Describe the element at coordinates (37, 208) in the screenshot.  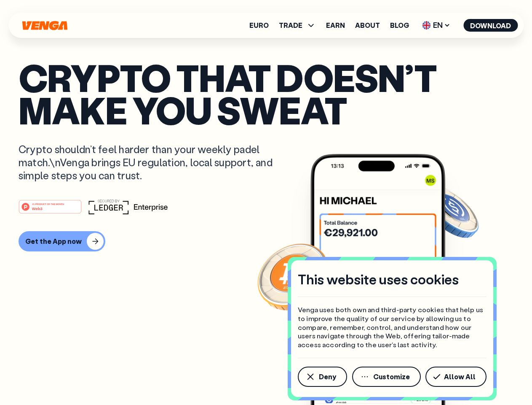
I see `tspan: Web3` at that location.